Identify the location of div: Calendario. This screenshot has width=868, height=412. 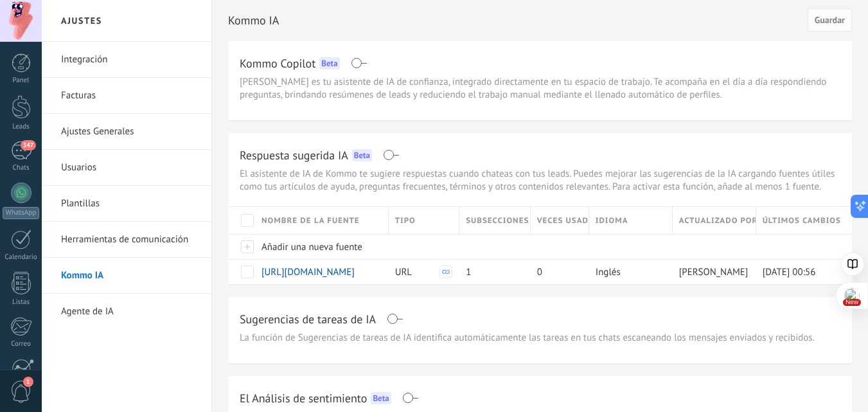
(21, 257).